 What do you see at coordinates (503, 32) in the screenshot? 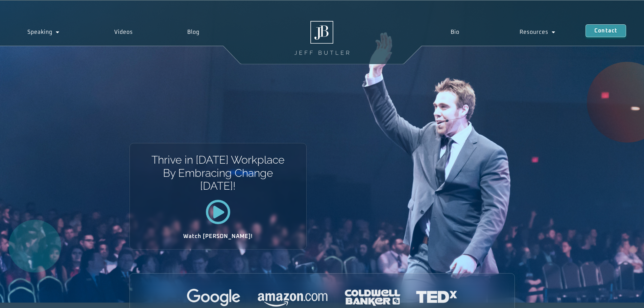
I see `nav: Menu` at bounding box center [503, 32].